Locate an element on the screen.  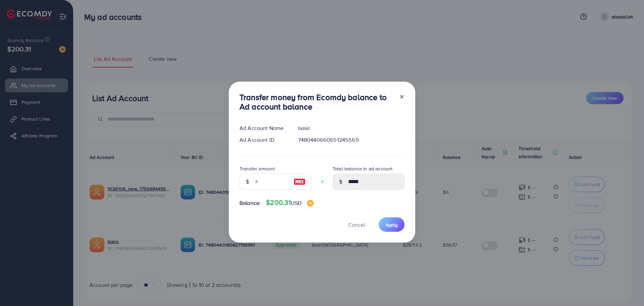
label: Total balance in ad account is located at coordinates (363, 168).